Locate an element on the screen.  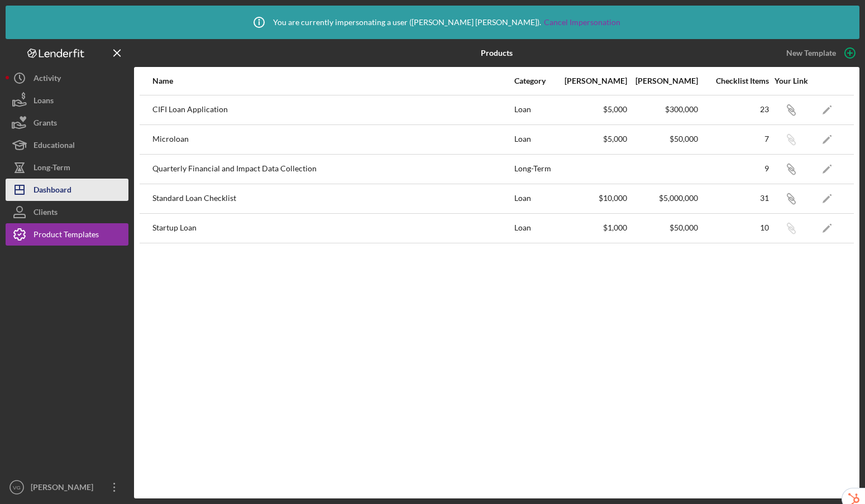
div: 9 is located at coordinates (734, 169).